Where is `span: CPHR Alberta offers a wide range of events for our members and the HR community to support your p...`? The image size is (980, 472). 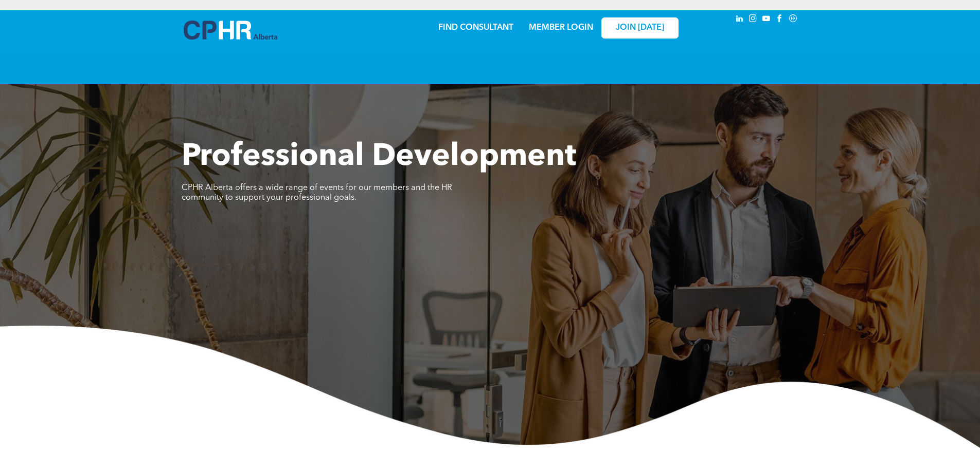
span: CPHR Alberta offers a wide range of events for our members and the HR community to support your p... is located at coordinates (317, 193).